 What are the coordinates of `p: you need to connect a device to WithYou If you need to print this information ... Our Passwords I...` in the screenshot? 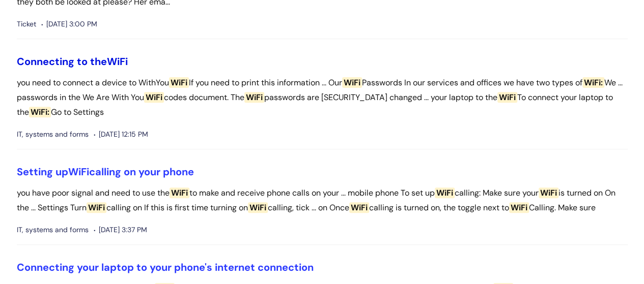 It's located at (322, 98).